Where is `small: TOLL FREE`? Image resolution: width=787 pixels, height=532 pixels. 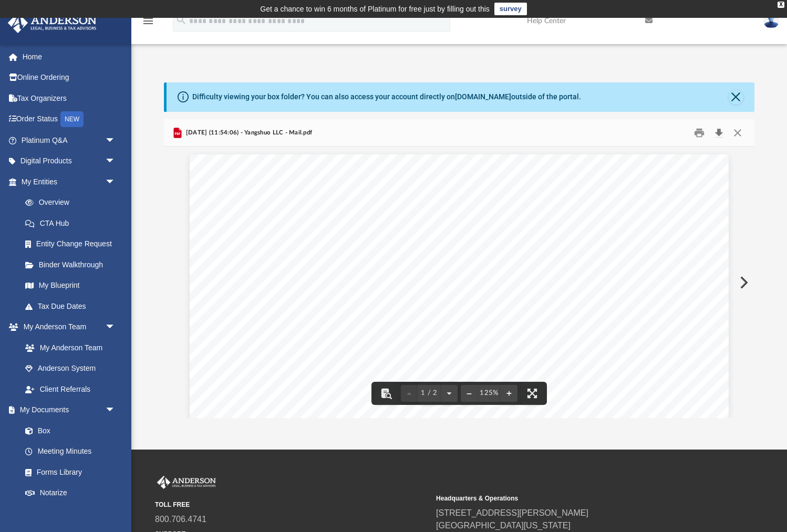 small: TOLL FREE is located at coordinates (292, 505).